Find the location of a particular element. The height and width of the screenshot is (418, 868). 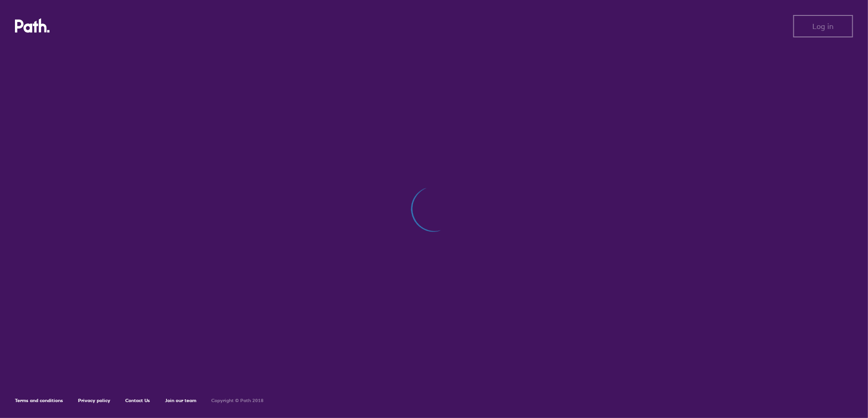

a: Privacy policy is located at coordinates (94, 401).